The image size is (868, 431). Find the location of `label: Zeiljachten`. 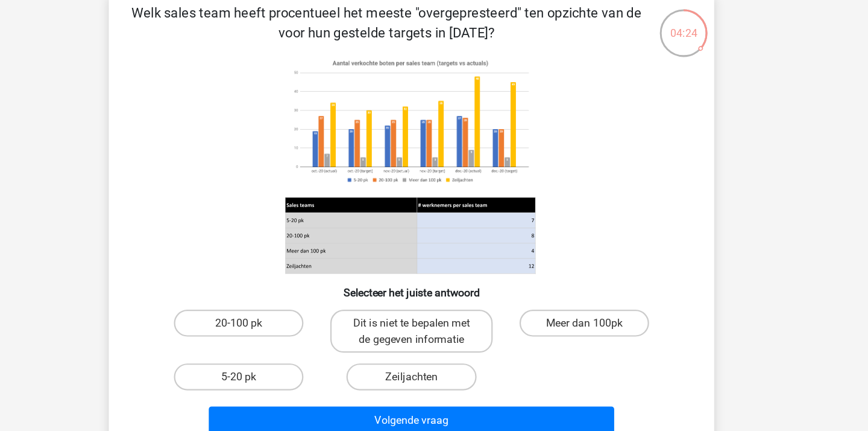

label: Zeiljachten is located at coordinates (433, 361).